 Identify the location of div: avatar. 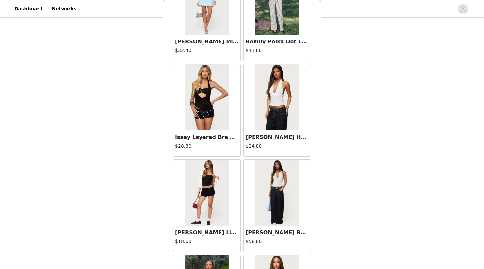
(463, 9).